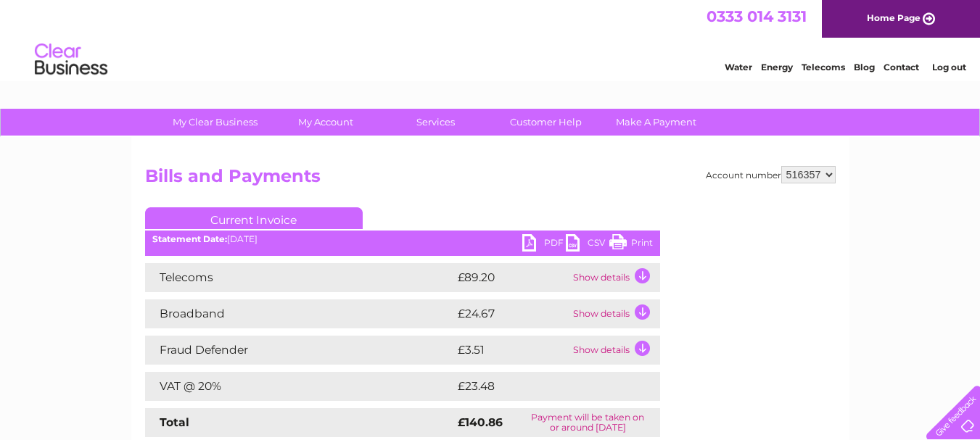 Image resolution: width=980 pixels, height=440 pixels. Describe the element at coordinates (739, 67) in the screenshot. I see `a: Water` at that location.